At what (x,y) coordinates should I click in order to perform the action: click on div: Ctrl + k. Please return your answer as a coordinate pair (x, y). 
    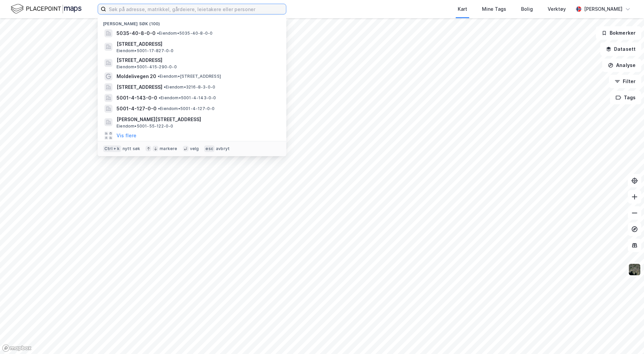
    Looking at the image, I should click on (112, 149).